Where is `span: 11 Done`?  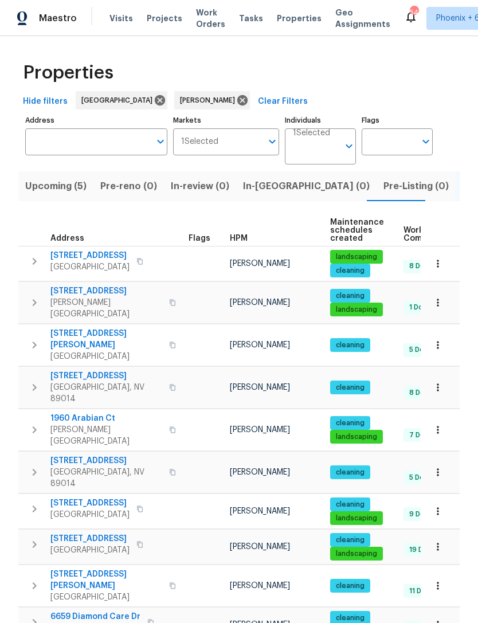
span: 11 Done is located at coordinates (422, 591).